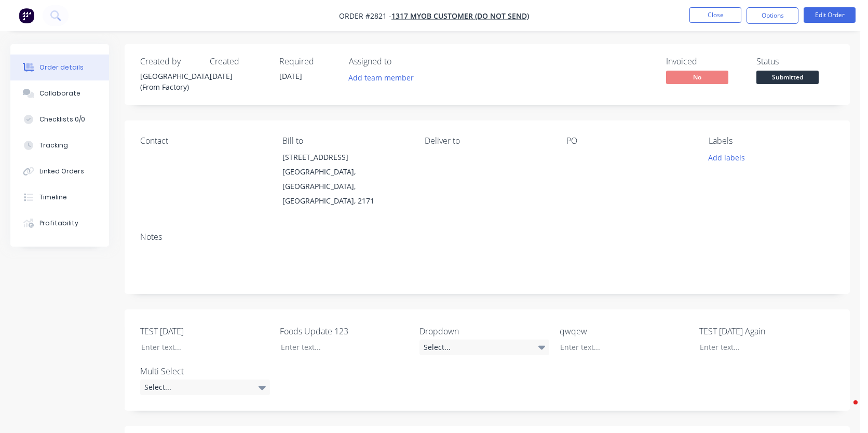 Image resolution: width=868 pixels, height=433 pixels. I want to click on div: Status, so click(795, 61).